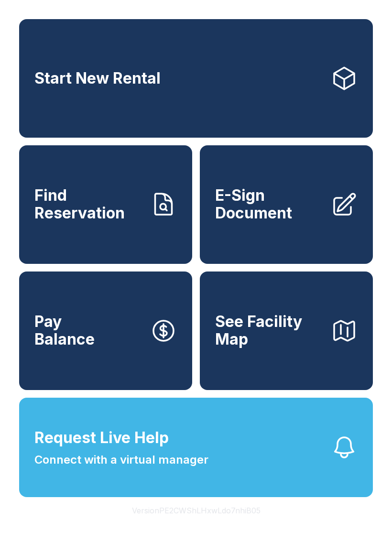 This screenshot has height=543, width=392. What do you see at coordinates (196, 511) in the screenshot?
I see `button: VersionPE2CWShLHxwLdo7nhiB05` at bounding box center [196, 511].